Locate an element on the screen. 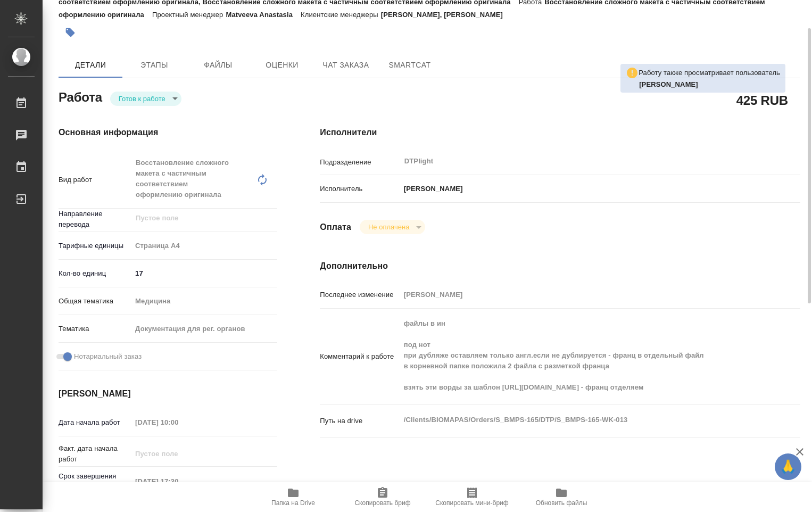  p: Тематика is located at coordinates (95, 329).